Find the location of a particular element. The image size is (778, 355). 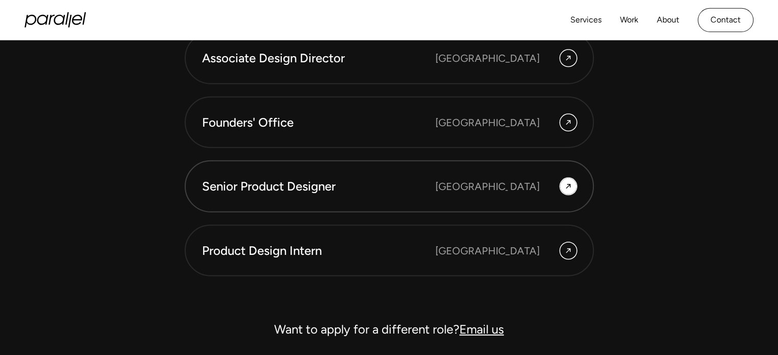

a: Contact is located at coordinates (725, 20).